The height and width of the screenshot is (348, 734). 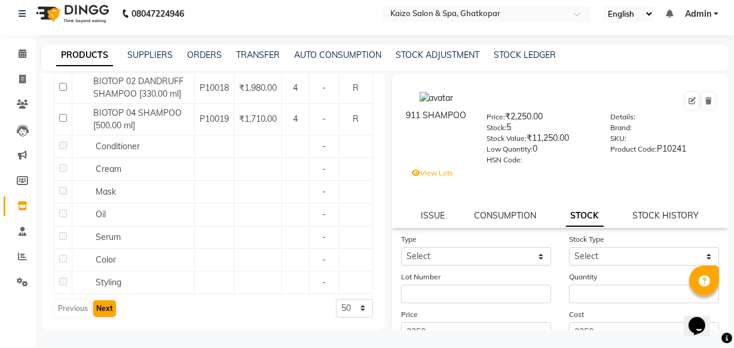 I want to click on span: Color, so click(x=106, y=260).